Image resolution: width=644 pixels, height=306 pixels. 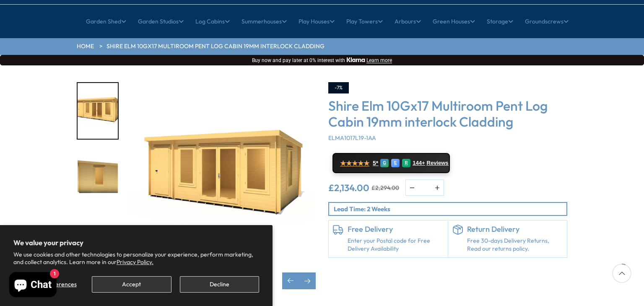 What do you see at coordinates (386, 188) in the screenshot?
I see `del: £2,294.00` at bounding box center [386, 188].